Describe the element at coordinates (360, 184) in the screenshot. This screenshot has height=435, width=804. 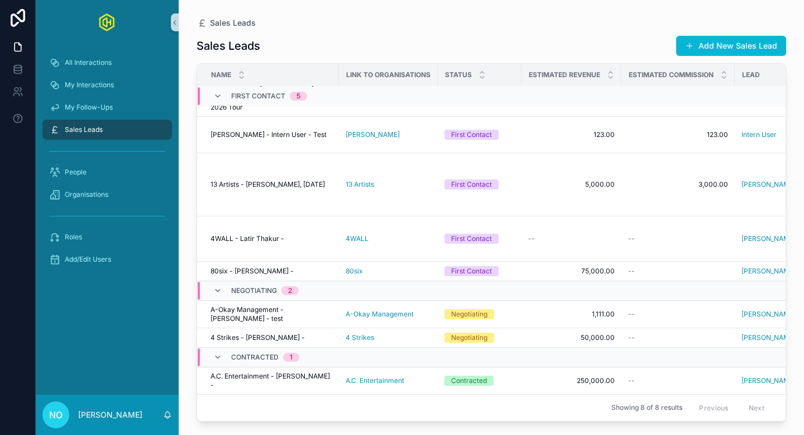
I see `a: 13 Artists` at that location.